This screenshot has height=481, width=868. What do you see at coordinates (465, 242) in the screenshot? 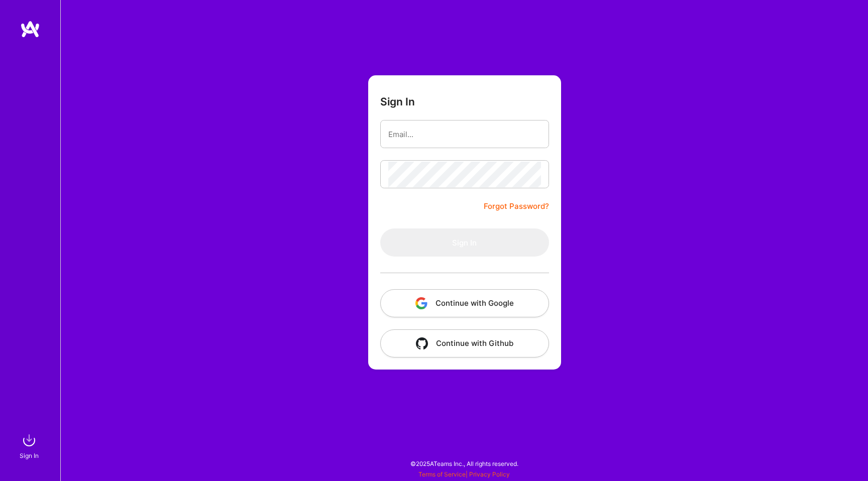
I see `button: Sign In` at bounding box center [465, 242].